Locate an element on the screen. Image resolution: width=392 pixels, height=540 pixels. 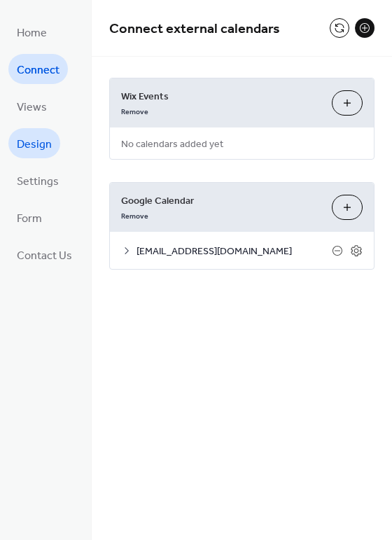
span: Form is located at coordinates (30, 218).